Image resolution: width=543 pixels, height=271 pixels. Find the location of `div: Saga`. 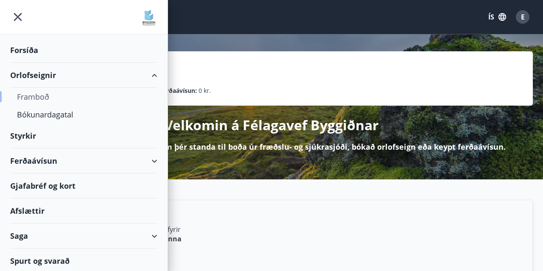

div: Saga is located at coordinates (84, 236).